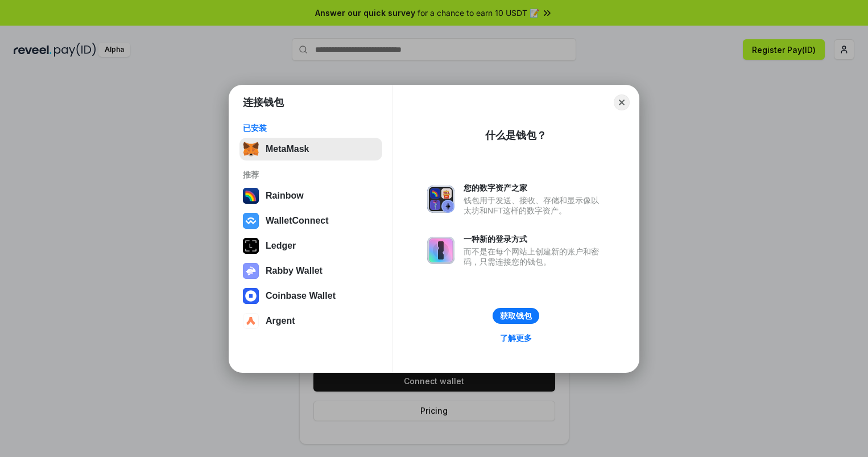 This screenshot has width=868, height=457. Describe the element at coordinates (534, 239) in the screenshot. I see `div: 一种新的登录方式` at that location.